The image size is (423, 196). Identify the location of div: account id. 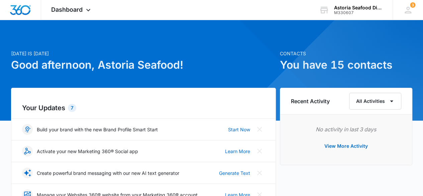
(358, 13).